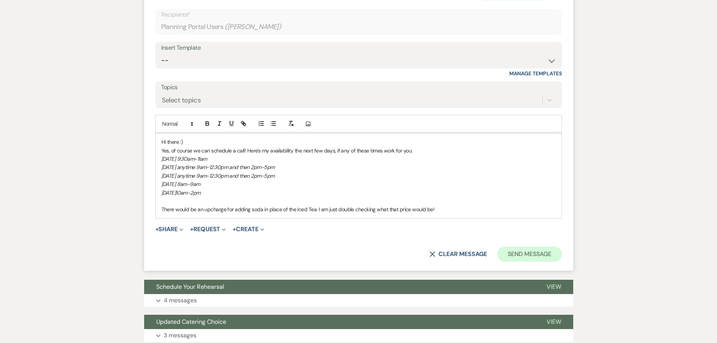  Describe the element at coordinates (208, 229) in the screenshot. I see `button: Request` at that location.